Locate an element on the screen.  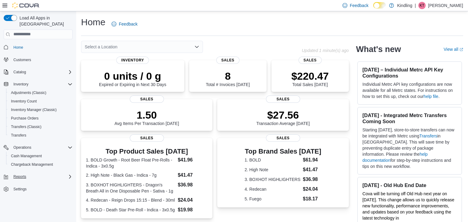
button: Reports is located at coordinates (20, 177).